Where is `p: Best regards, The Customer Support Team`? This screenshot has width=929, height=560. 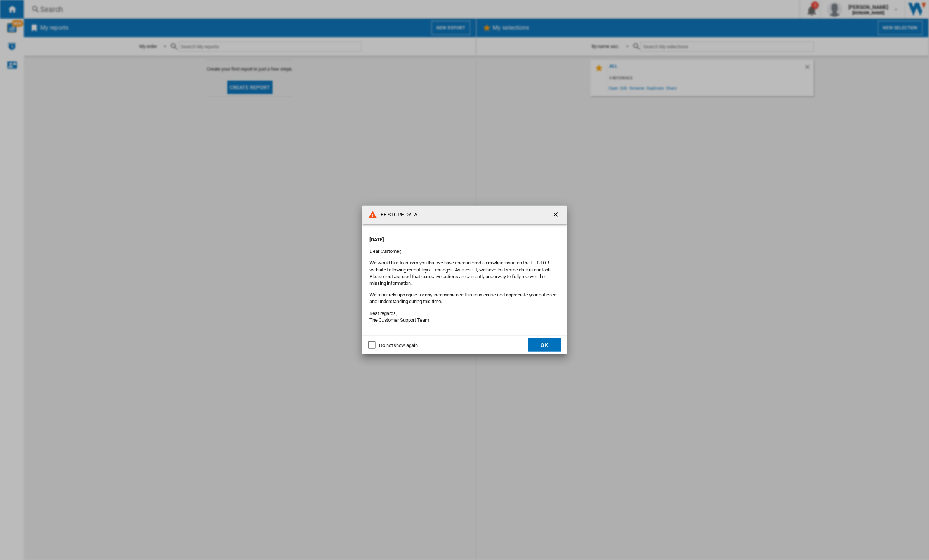 p: Best regards, The Customer Support Team is located at coordinates (465, 317).